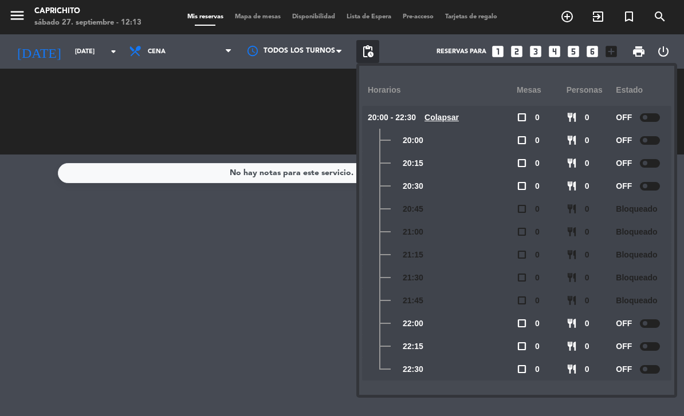  Describe the element at coordinates (413, 346) in the screenshot. I see `span: 22:15` at that location.